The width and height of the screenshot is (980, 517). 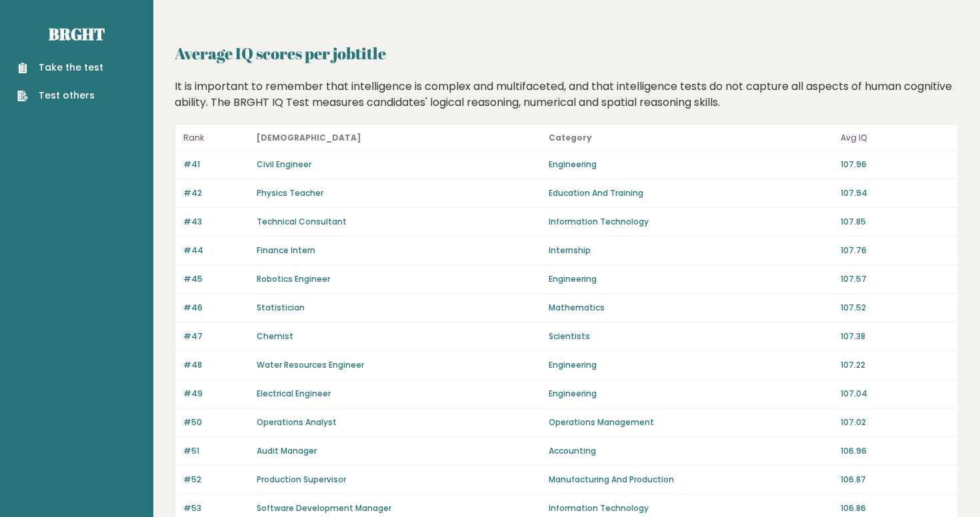 What do you see at coordinates (895, 508) in the screenshot?
I see `p: 106.86` at bounding box center [895, 508].